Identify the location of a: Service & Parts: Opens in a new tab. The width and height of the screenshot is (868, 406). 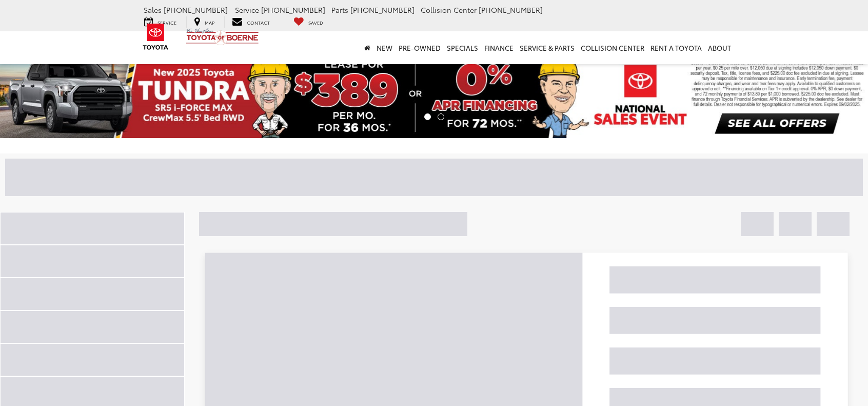
(547, 48).